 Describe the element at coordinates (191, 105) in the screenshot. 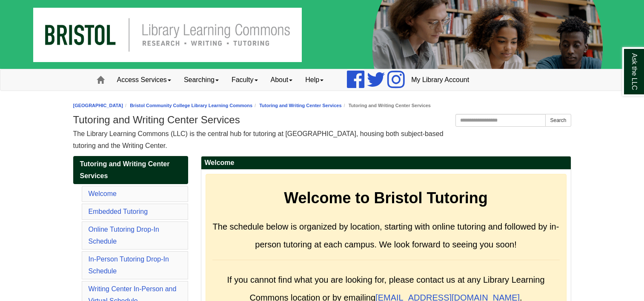

I see `a: Bristol Community College Library Learning Commons` at that location.